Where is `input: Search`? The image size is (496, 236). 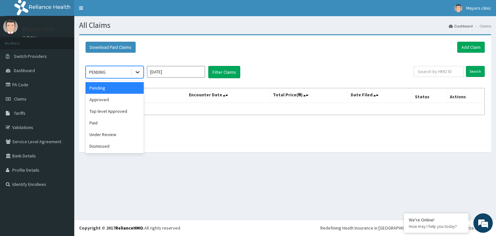
input: Search is located at coordinates (475, 71).